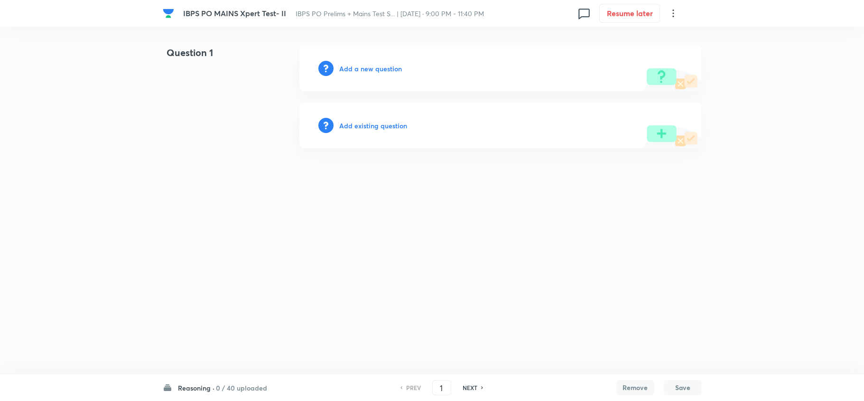  Describe the element at coordinates (373, 125) in the screenshot. I see `h6: Add existing question` at that location.